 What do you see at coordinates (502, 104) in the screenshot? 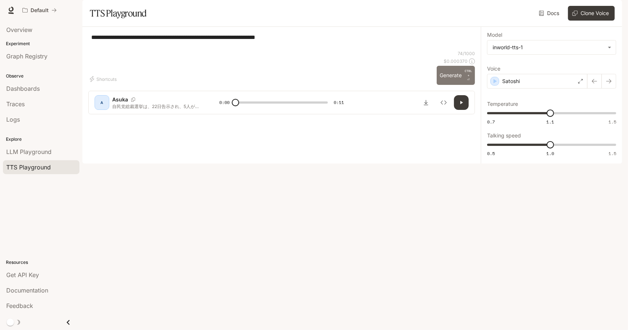
I see `p: Temperature` at bounding box center [502, 104].